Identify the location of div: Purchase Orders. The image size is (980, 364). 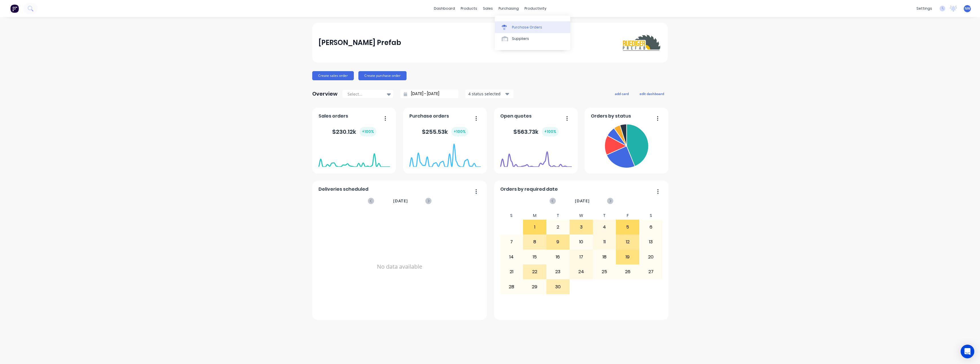
(527, 27).